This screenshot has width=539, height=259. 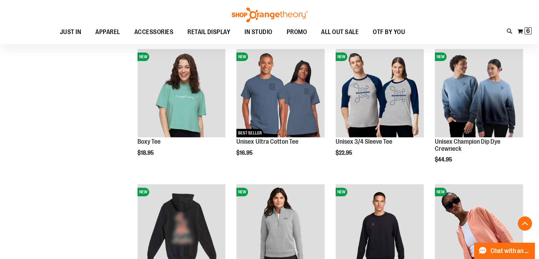 What do you see at coordinates (340, 32) in the screenshot?
I see `span: ALL OUT SALE` at bounding box center [340, 32].